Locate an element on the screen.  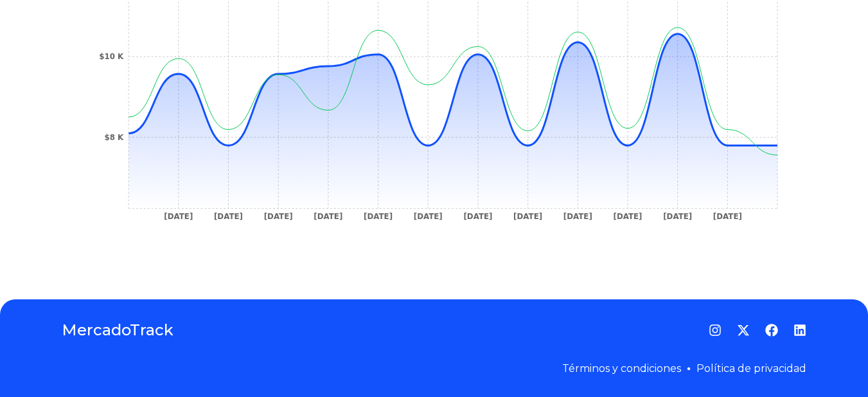
tspan: $8 K is located at coordinates (113, 138).